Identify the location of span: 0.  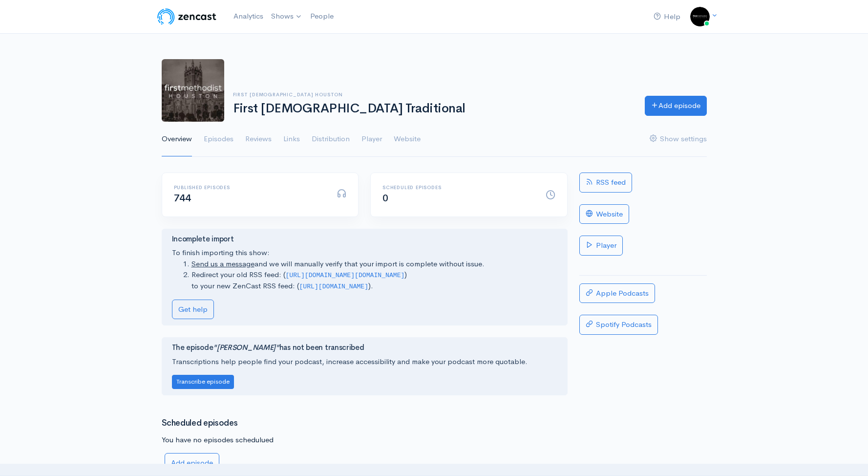
(386, 198).